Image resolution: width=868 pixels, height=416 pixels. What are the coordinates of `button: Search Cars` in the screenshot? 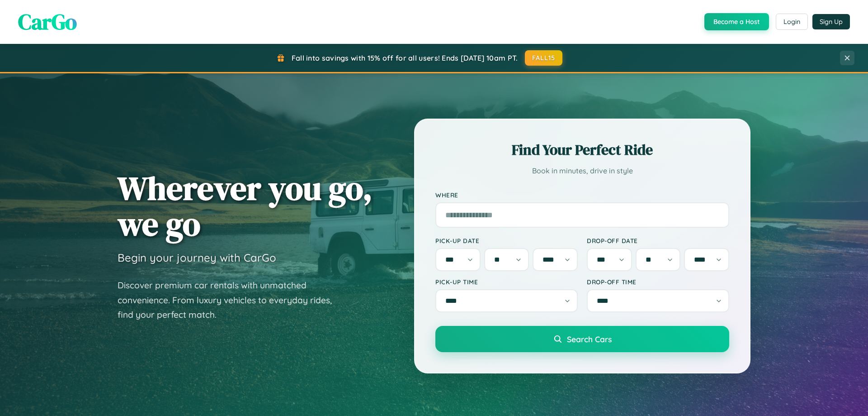 It's located at (582, 339).